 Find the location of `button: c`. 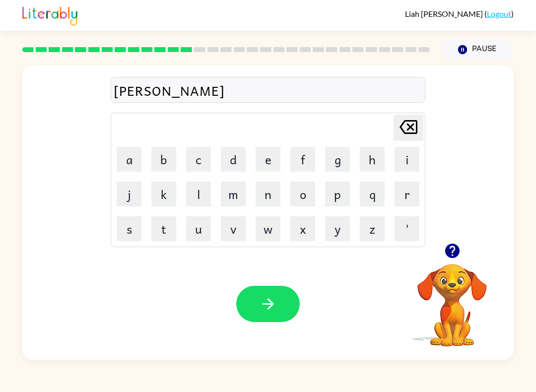

button: c is located at coordinates (198, 159).